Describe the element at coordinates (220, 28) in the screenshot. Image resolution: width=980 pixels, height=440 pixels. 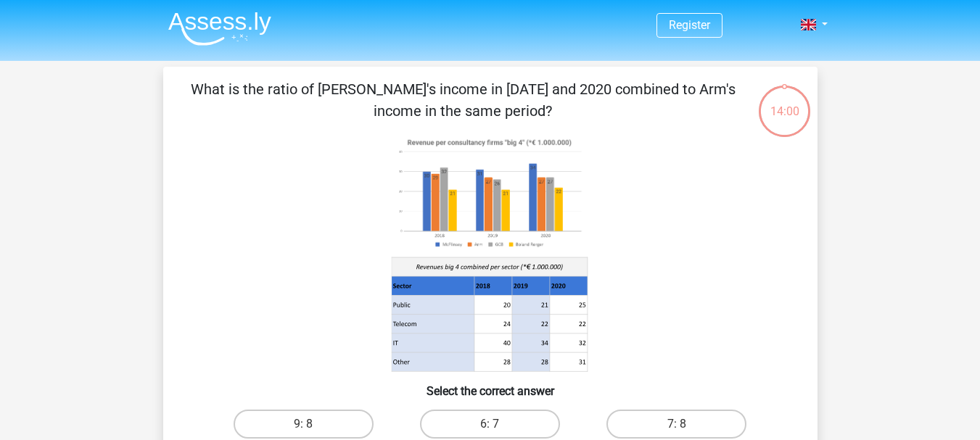
I see `img: Assessly` at that location.